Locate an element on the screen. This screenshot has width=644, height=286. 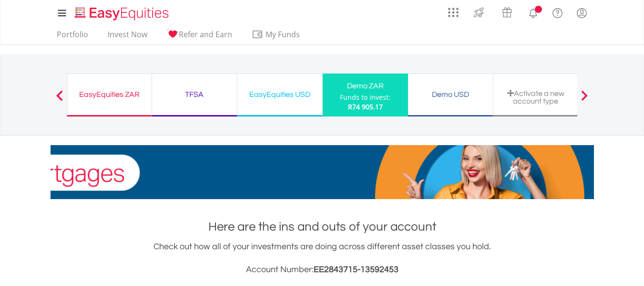
div: Demo USD is located at coordinates (451, 94).